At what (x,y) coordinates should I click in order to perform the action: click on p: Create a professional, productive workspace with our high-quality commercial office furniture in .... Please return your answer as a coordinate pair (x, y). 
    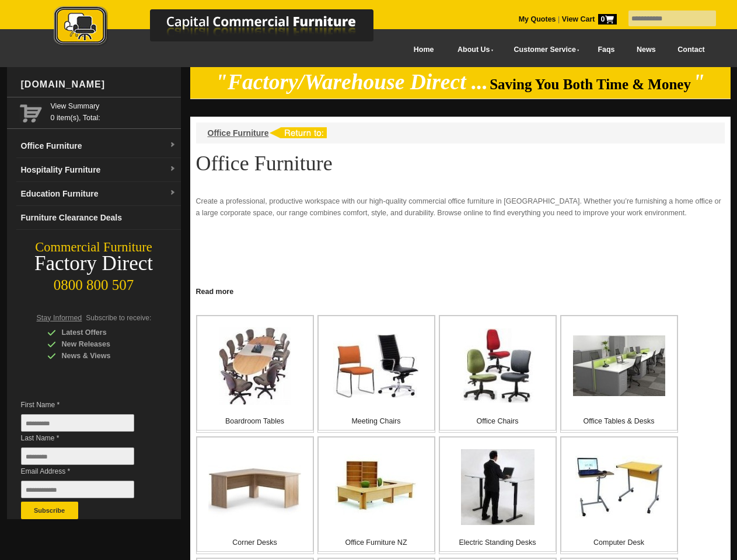
    Looking at the image, I should click on (461, 207).